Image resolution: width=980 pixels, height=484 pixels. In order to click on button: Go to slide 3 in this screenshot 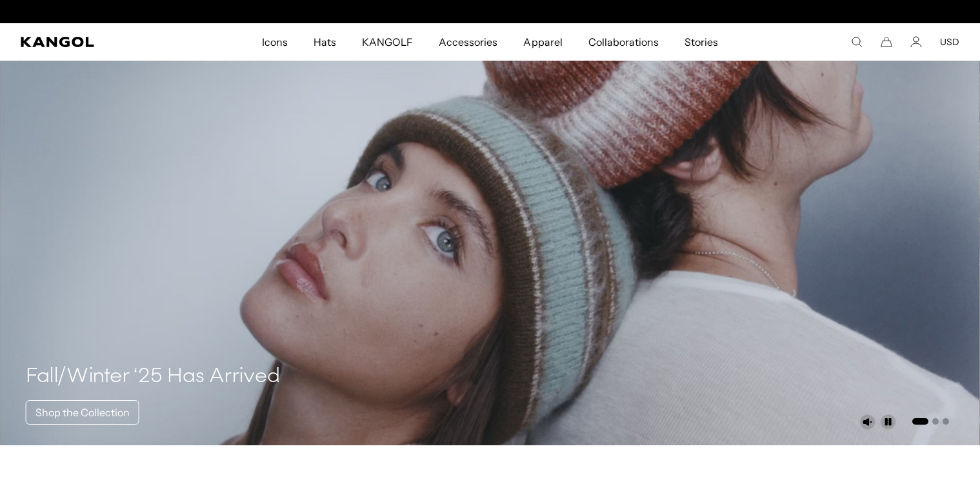, I will do `click(945, 421)`.